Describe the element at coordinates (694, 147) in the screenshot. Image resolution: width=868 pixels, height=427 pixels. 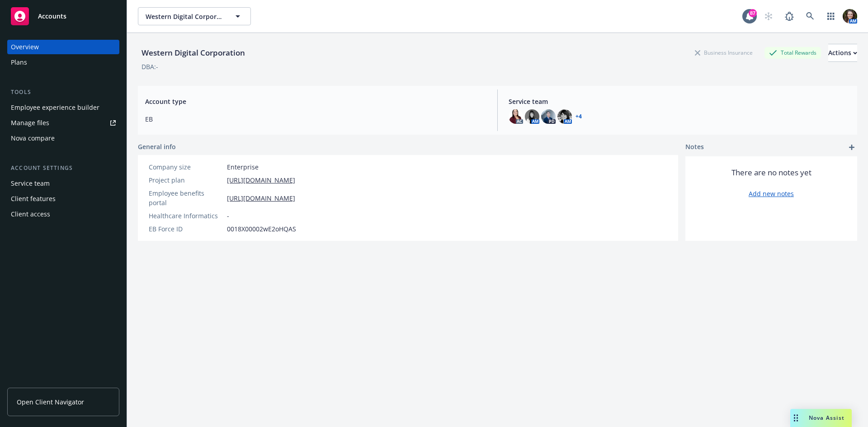
I see `span: Notes` at that location.